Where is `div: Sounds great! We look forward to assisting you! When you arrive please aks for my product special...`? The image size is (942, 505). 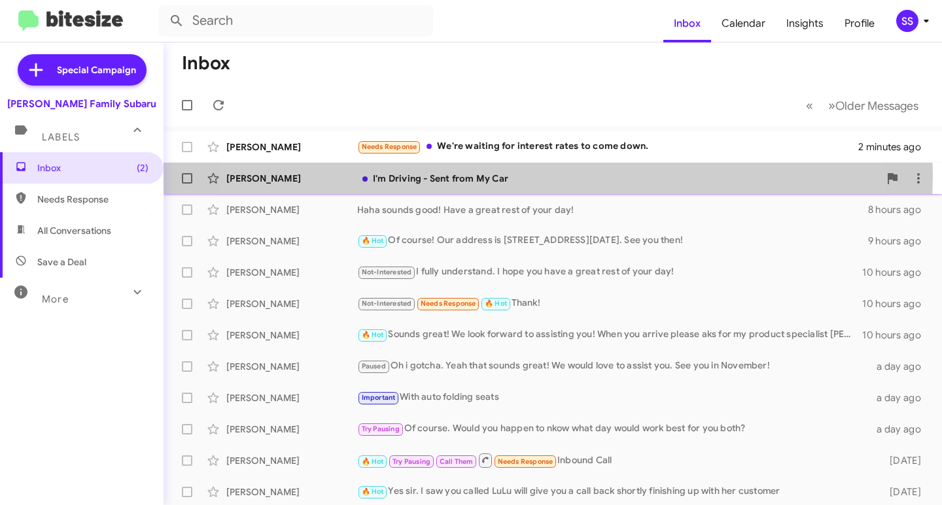 div: Sounds great! We look forward to assisting you! When you arrive please aks for my product special... is located at coordinates (609, 335).